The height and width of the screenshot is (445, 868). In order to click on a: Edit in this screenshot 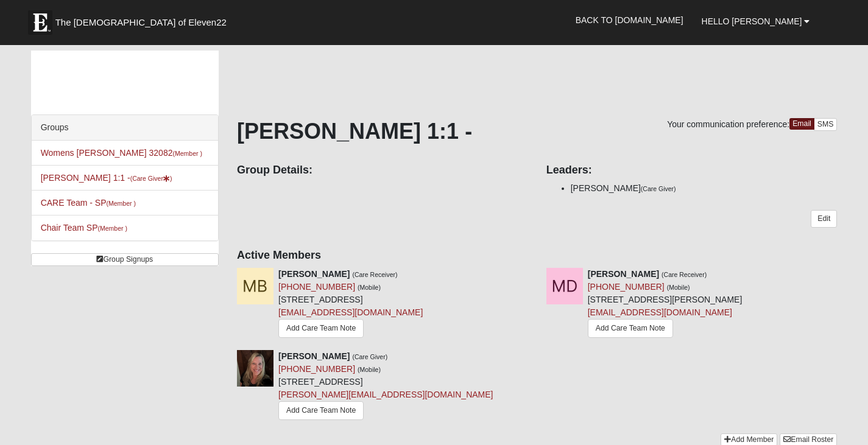, I will do `click(824, 218)`.